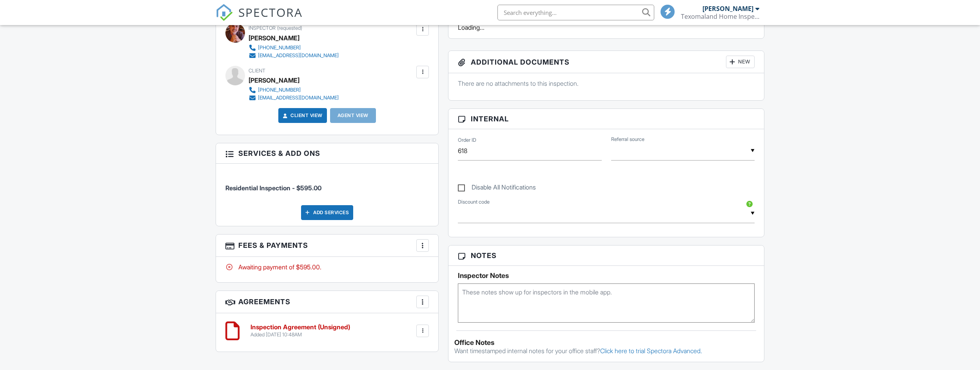  I want to click on label: Order ID, so click(467, 140).